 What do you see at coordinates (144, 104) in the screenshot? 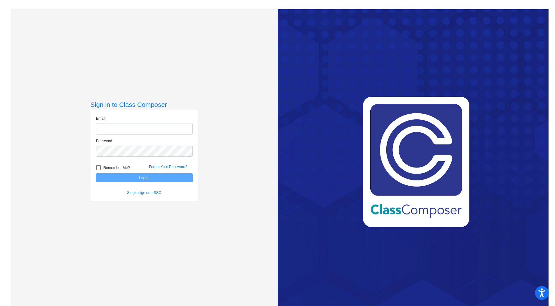
I see `h3: Sign in to Class Composer` at bounding box center [144, 104].